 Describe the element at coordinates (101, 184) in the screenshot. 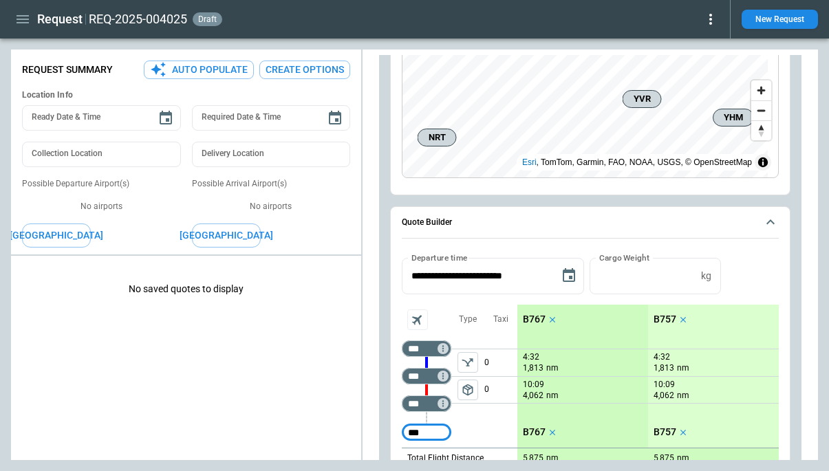

I see `p: Possible Departure Airport(s)` at that location.